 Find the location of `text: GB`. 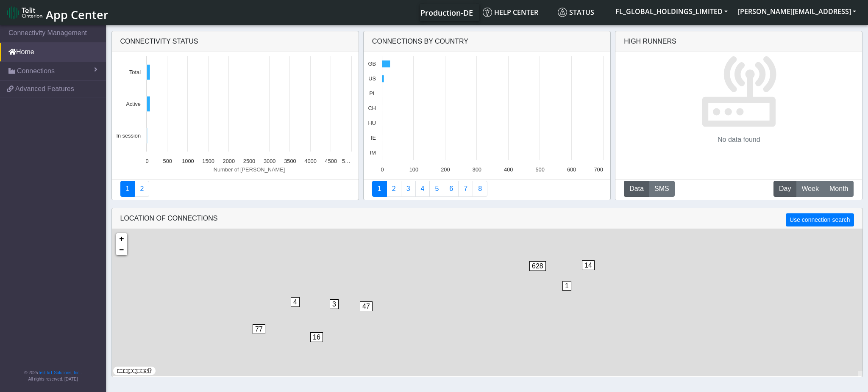

text: GB is located at coordinates (372, 63).